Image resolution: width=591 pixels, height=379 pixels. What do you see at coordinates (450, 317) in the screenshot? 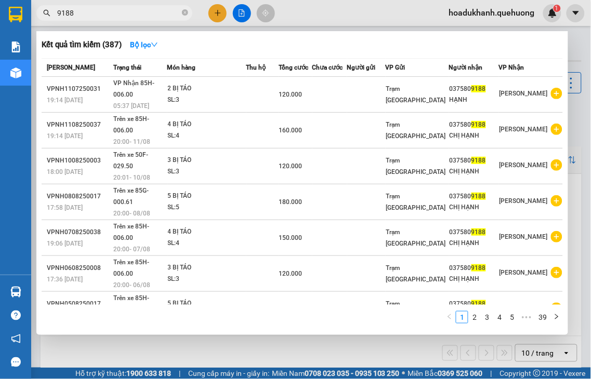
I see `span: left` at bounding box center [450, 317].